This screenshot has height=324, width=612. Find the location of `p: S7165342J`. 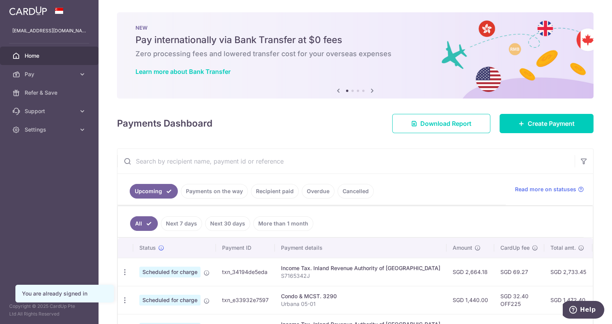

p: S7165342J is located at coordinates (361, 276).